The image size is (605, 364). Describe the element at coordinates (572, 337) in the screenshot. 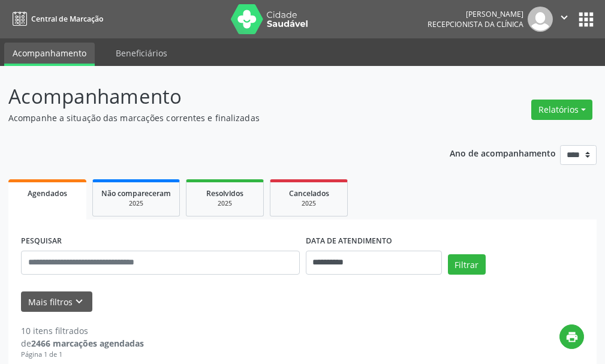

I see `i: print` at that location.